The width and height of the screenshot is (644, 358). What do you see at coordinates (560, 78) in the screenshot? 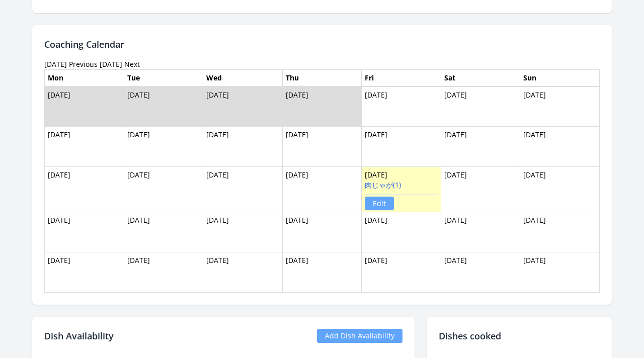
I see `th: Sun` at bounding box center [560, 78].